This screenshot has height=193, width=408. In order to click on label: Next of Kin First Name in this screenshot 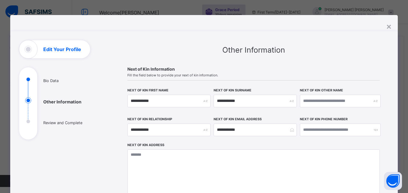, I will do `click(148, 90)`.